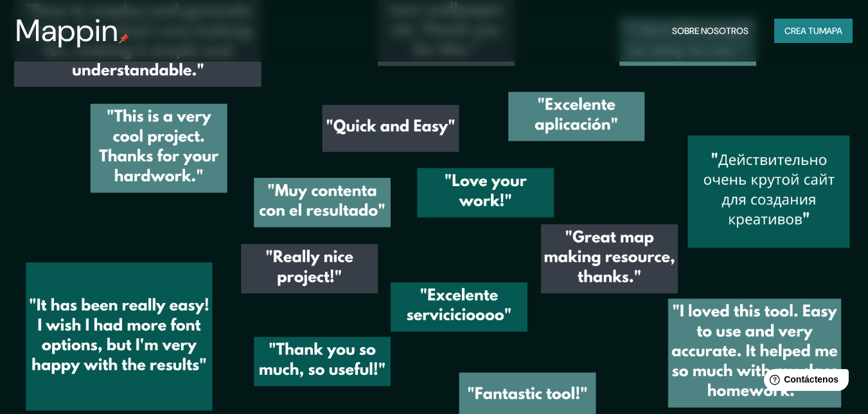 This screenshot has width=868, height=414. I want to click on button: Sobre nosotros, so click(710, 31).